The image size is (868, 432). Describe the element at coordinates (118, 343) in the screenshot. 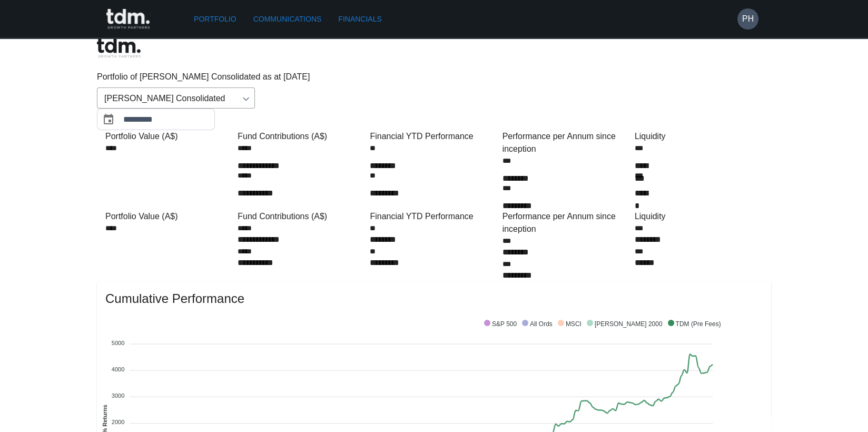

I see `tspan: 5000` at that location.